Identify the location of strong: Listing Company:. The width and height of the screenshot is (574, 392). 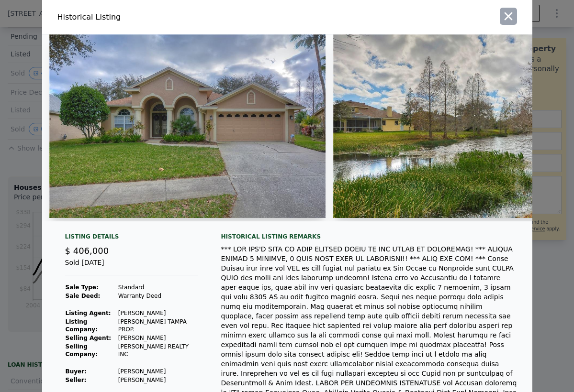
(81, 326).